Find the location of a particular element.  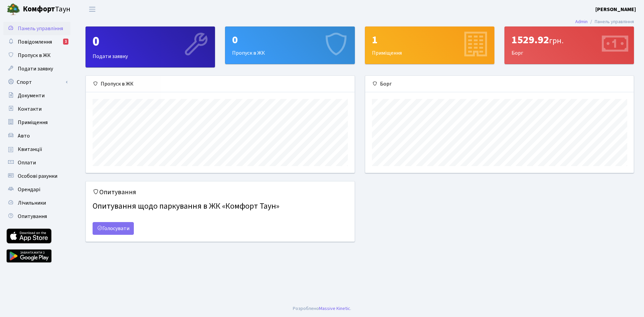

span: Лічильники is located at coordinates (32, 203).